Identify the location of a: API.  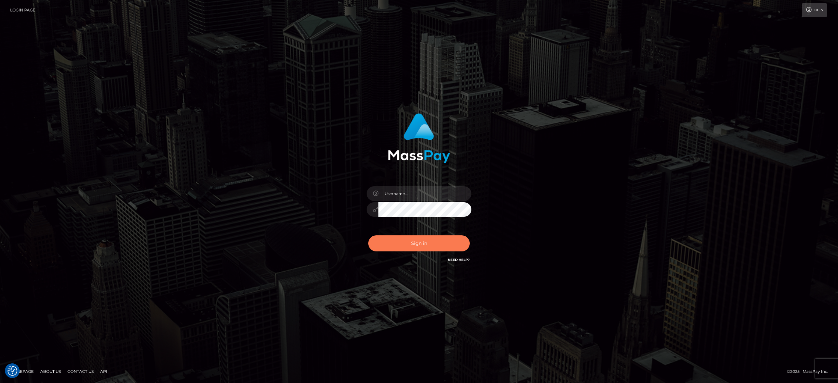
(104, 371).